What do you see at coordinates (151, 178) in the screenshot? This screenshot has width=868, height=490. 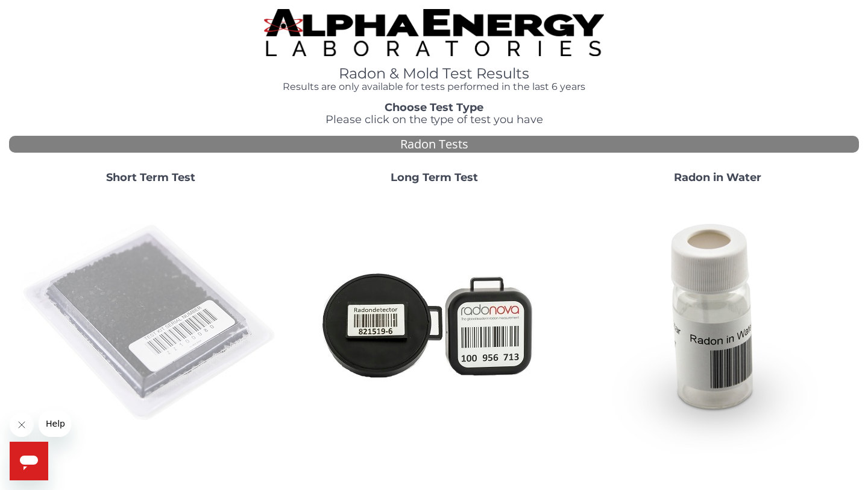 I see `strong: Short Term Test` at bounding box center [151, 178].